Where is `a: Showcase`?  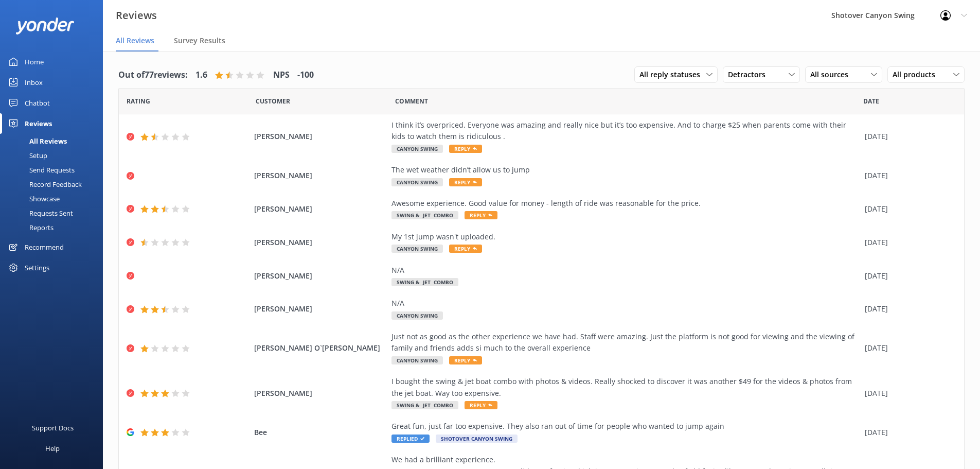
a: Showcase is located at coordinates (55, 198).